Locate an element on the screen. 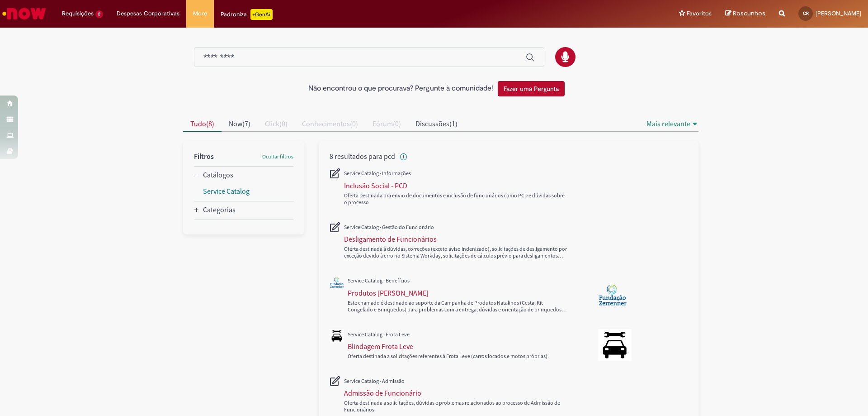 Image resolution: width=868 pixels, height=416 pixels. div: Padroniza is located at coordinates (246, 14).